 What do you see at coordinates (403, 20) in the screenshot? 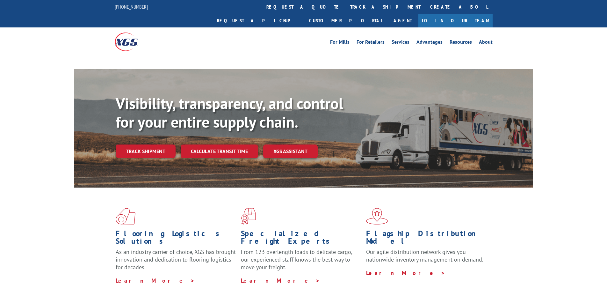
I see `a: Agent` at bounding box center [403, 20].